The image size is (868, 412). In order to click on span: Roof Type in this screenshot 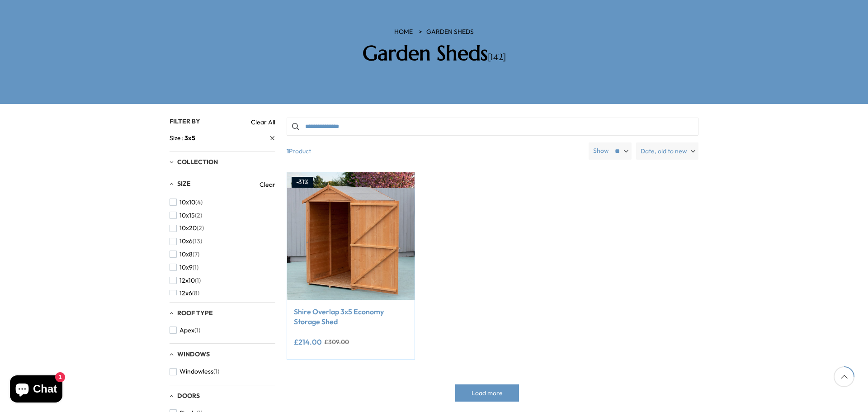, I will do `click(195, 313)`.